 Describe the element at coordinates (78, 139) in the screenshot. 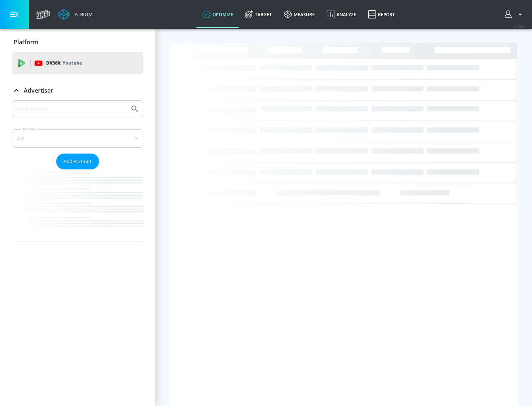

I see `div: A-Z` at that location.